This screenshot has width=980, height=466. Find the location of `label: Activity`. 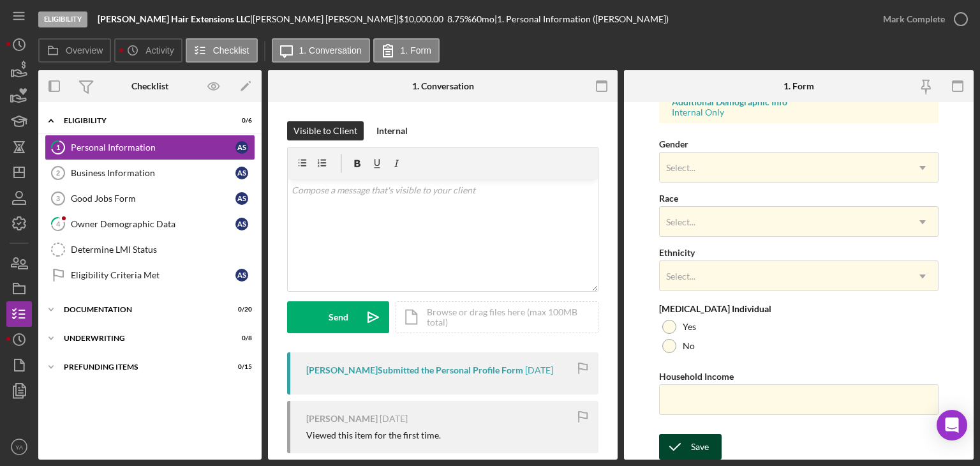

label: Activity is located at coordinates (159, 50).